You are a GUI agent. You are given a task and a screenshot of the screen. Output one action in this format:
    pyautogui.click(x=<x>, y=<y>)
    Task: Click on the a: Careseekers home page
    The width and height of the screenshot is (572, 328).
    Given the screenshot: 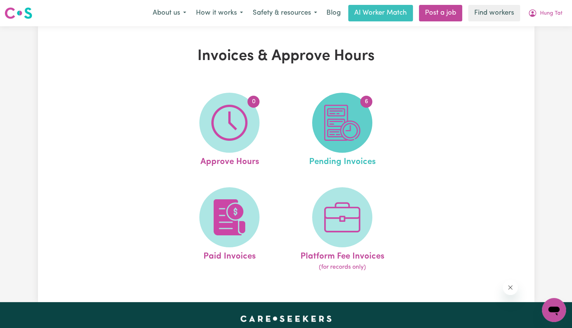 What is the action you would take?
    pyautogui.click(x=286, y=319)
    